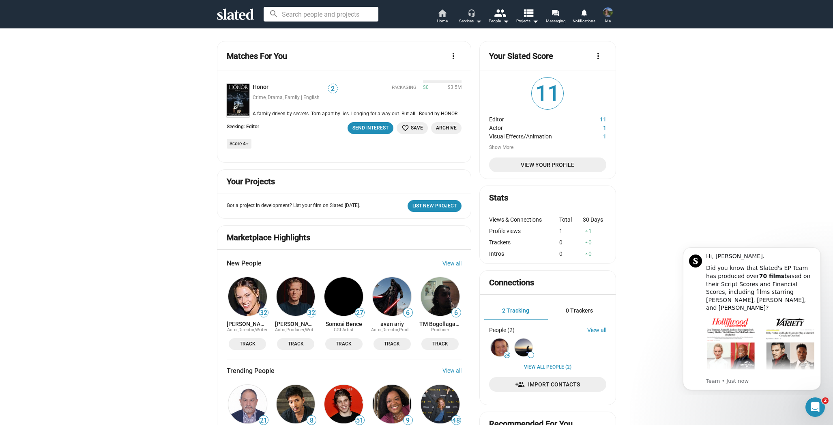 The width and height of the screenshot is (833, 425). What do you see at coordinates (471, 13) in the screenshot?
I see `mat-icon: headset_mic` at bounding box center [471, 13].